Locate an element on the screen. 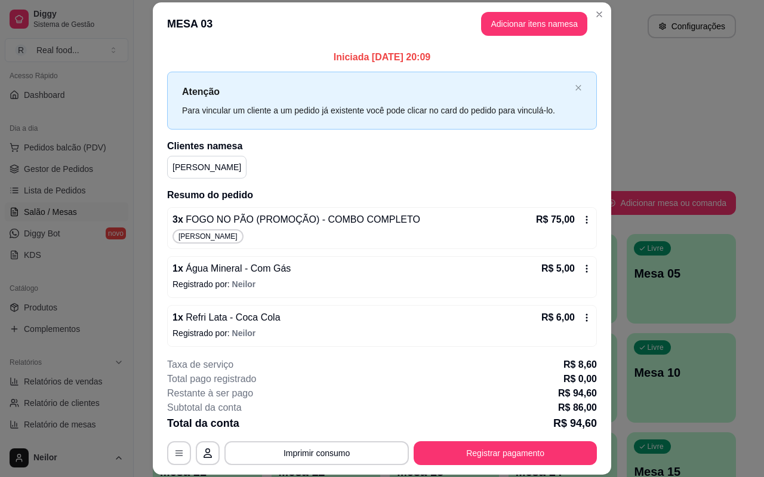  p: R$ 86,00 is located at coordinates (577, 408).